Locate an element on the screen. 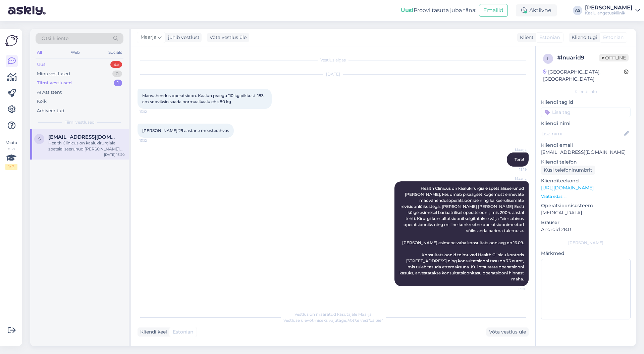 The width and height of the screenshot is (644, 354). button: Emailid is located at coordinates (493, 10).